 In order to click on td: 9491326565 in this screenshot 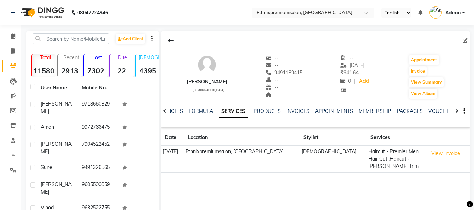, I will do `click(98, 168)`.